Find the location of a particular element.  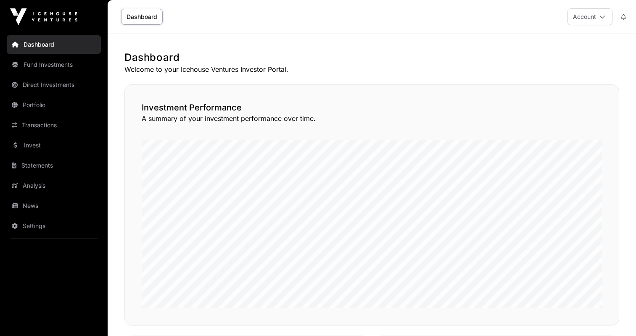

a: Invest is located at coordinates (54, 145).